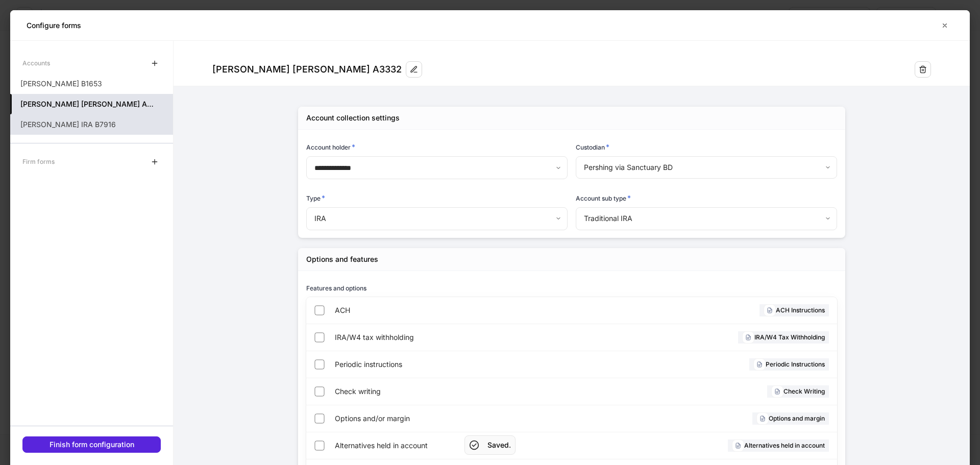  I want to click on h5: Saved., so click(499, 445).